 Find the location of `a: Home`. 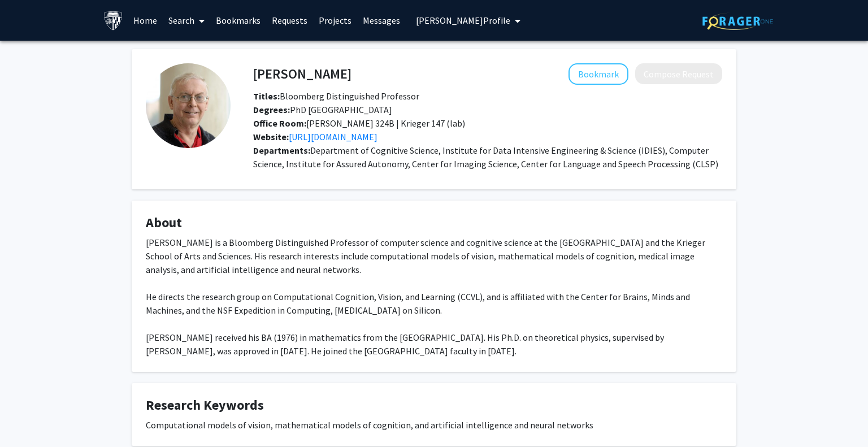

a: Home is located at coordinates (145, 20).